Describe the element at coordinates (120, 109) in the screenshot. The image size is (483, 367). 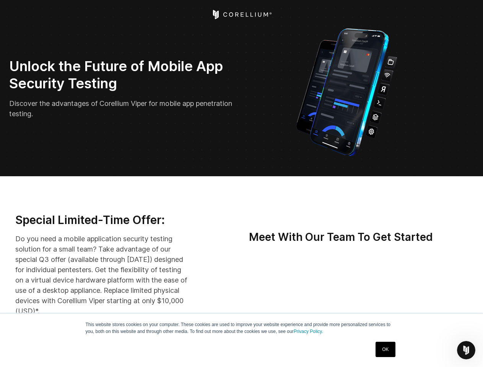
I see `span: Discover the advantages of Corellium Viper for mobile app penetration testing.` at that location.